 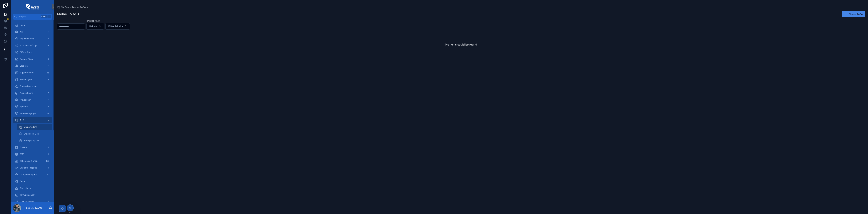 What do you see at coordinates (33, 73) in the screenshot?
I see `a: Supportcenter36` at bounding box center [33, 73].